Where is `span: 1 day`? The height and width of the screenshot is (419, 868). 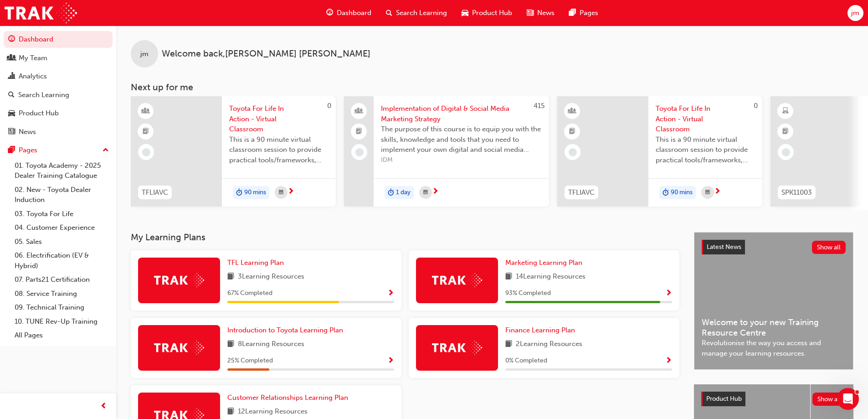 span: 1 day is located at coordinates (403, 193).